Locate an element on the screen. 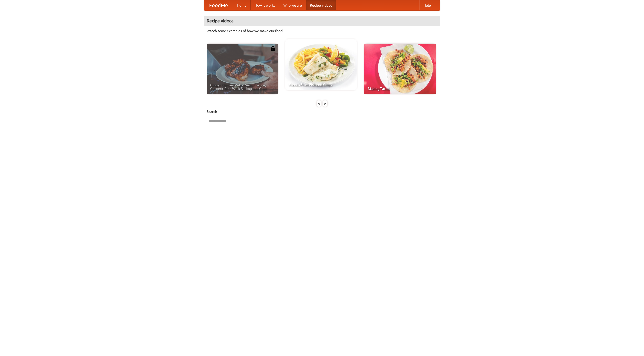  a: Who we are is located at coordinates (293, 5).